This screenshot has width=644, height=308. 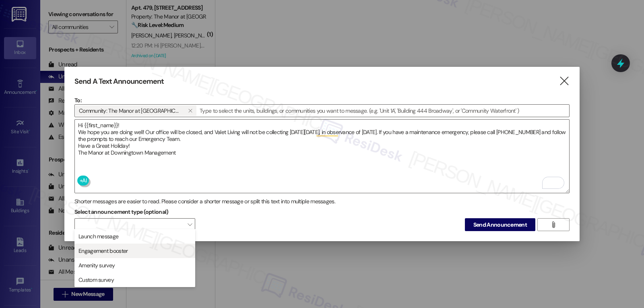 I want to click on input: Type to select the units, buildings, or communities you want to message. (e.g. 'Unit 1A', 'Buildi..., so click(x=383, y=111).